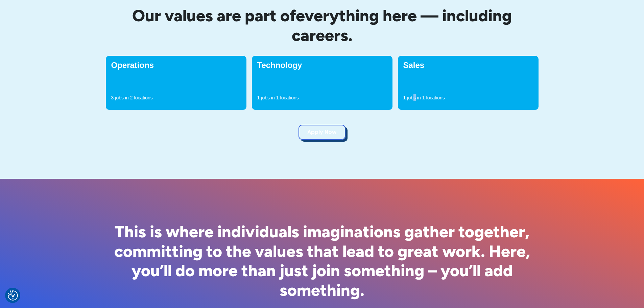 Image resolution: width=644 pixels, height=308 pixels. Describe the element at coordinates (176, 65) in the screenshot. I see `h4: Operations` at that location.